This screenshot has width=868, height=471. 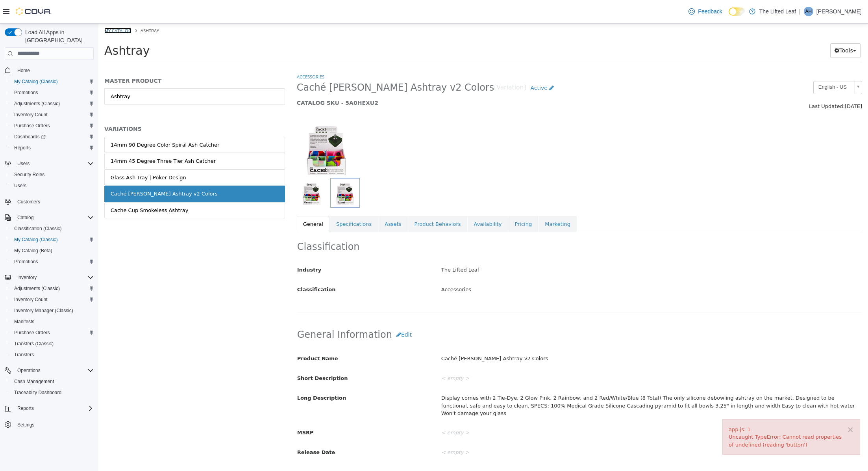 I want to click on span: Home, so click(x=24, y=70).